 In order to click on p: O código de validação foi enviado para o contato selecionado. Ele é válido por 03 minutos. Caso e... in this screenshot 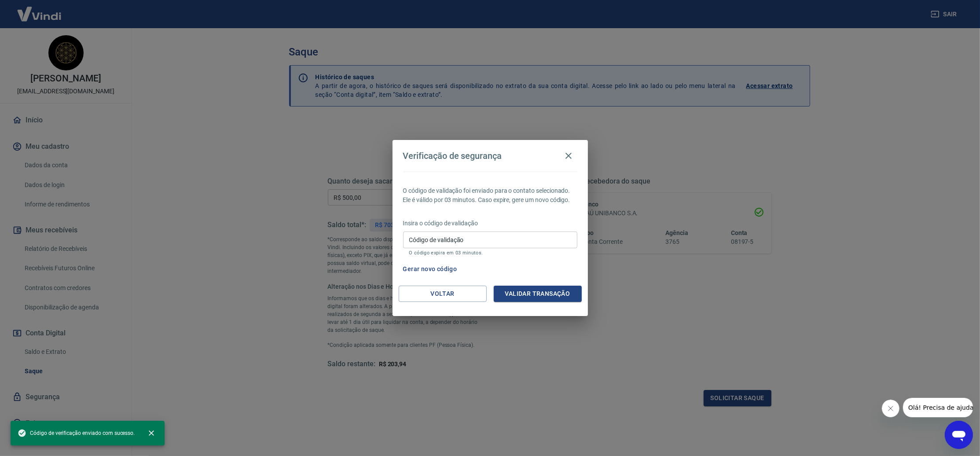, I will do `click(490, 196)`.